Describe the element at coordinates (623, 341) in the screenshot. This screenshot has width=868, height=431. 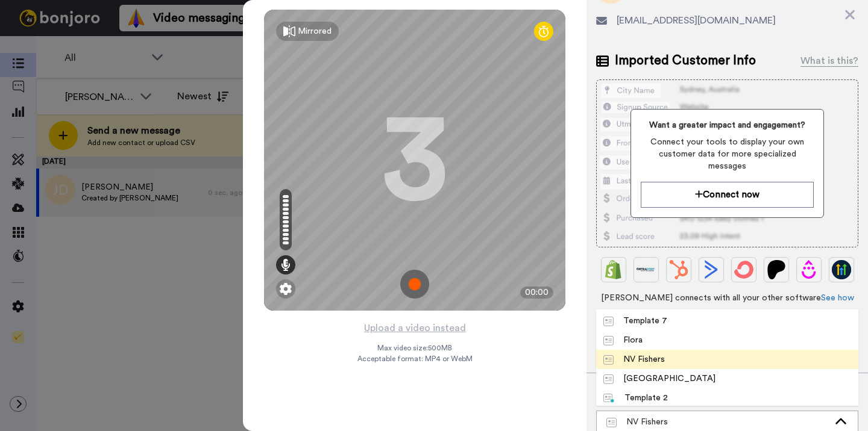
I see `div: Flora` at that location.